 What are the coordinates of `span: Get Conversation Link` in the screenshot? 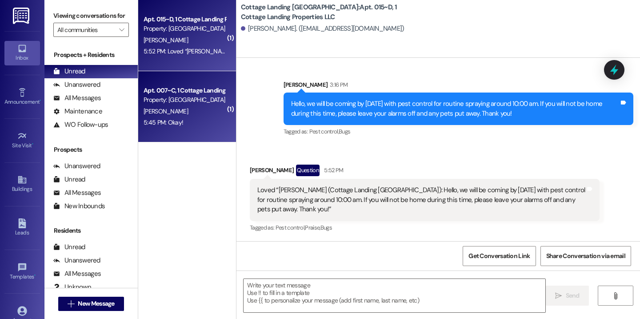 It's located at (499, 256).